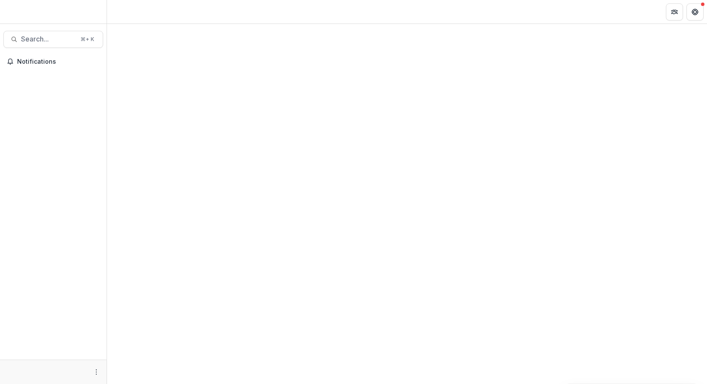  I want to click on span: Search..., so click(48, 39).